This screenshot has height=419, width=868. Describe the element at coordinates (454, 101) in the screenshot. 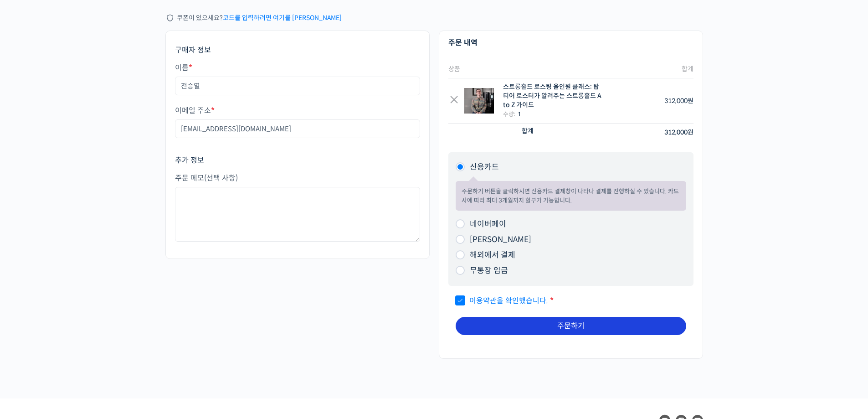

I see `a: Remove this item` at that location.